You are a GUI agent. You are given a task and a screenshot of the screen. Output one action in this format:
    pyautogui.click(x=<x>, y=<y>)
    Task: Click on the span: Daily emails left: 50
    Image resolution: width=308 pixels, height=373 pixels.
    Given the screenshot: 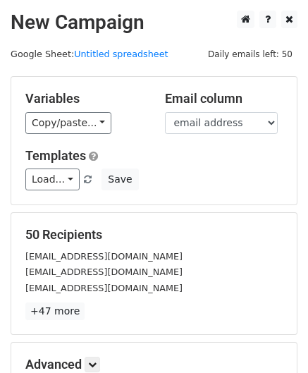 What is the action you would take?
    pyautogui.click(x=250, y=54)
    